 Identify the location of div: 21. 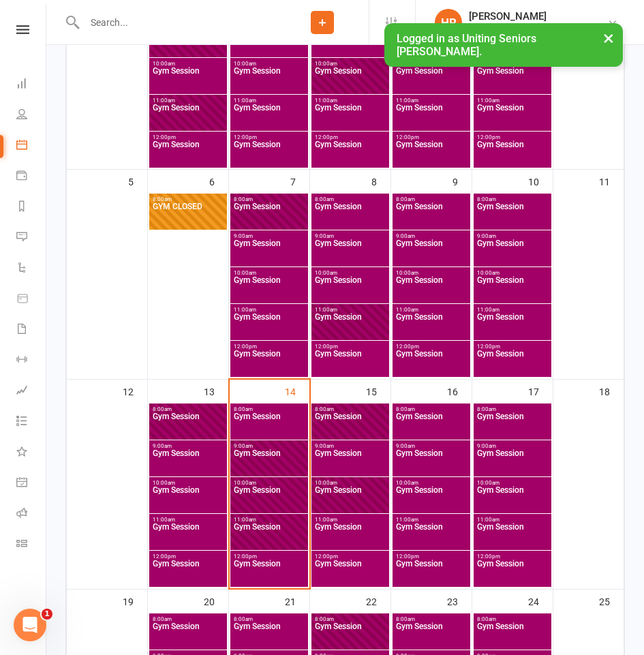
(297, 600).